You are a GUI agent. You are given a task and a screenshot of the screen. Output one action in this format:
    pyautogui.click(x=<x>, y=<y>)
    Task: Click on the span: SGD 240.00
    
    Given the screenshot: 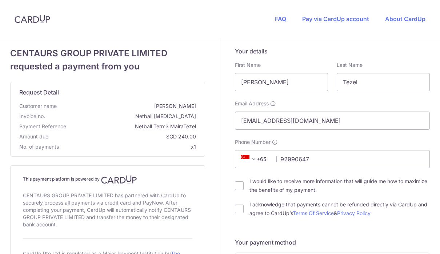 What is the action you would take?
    pyautogui.click(x=124, y=137)
    